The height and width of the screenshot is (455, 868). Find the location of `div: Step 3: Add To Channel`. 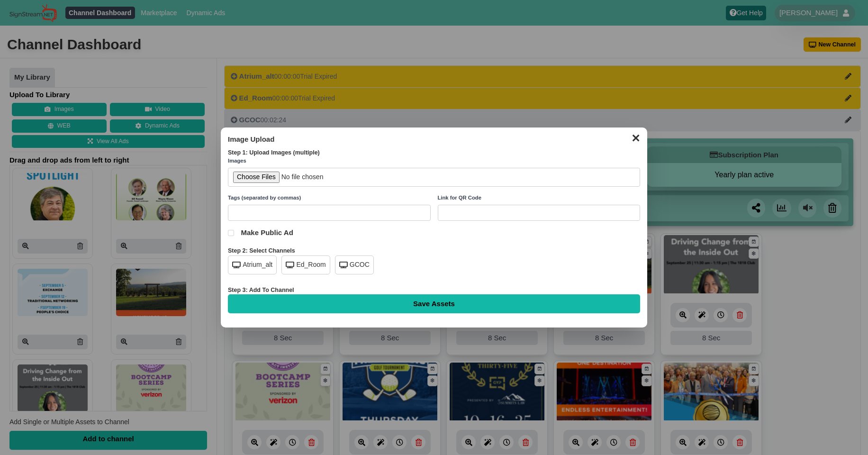

div: Step 3: Add To Channel is located at coordinates (434, 290).